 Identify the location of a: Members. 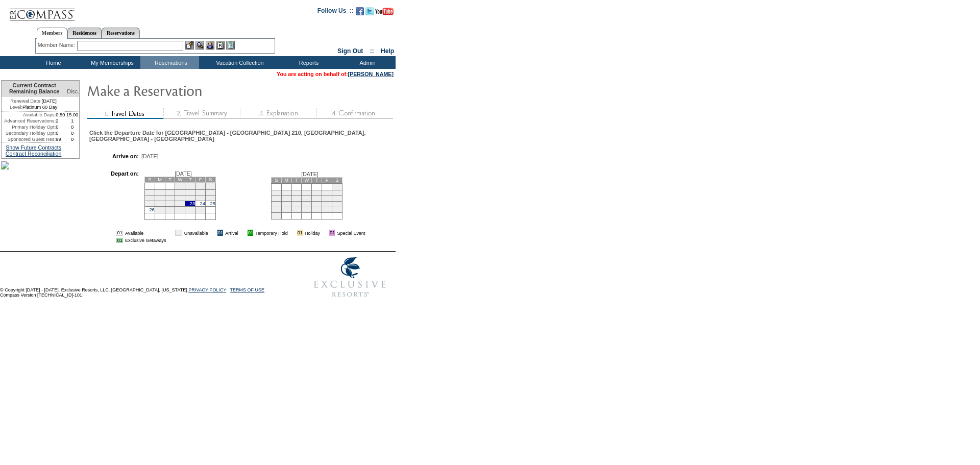
(52, 33).